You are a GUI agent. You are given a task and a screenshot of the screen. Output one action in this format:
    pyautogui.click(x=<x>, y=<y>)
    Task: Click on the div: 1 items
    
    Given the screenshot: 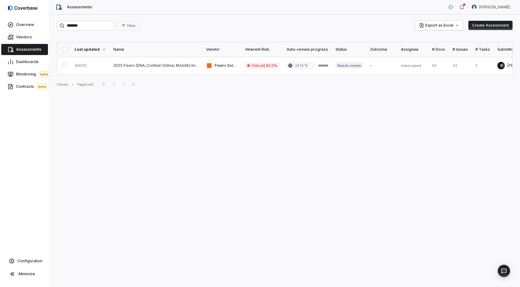 What is the action you would take?
    pyautogui.click(x=62, y=84)
    